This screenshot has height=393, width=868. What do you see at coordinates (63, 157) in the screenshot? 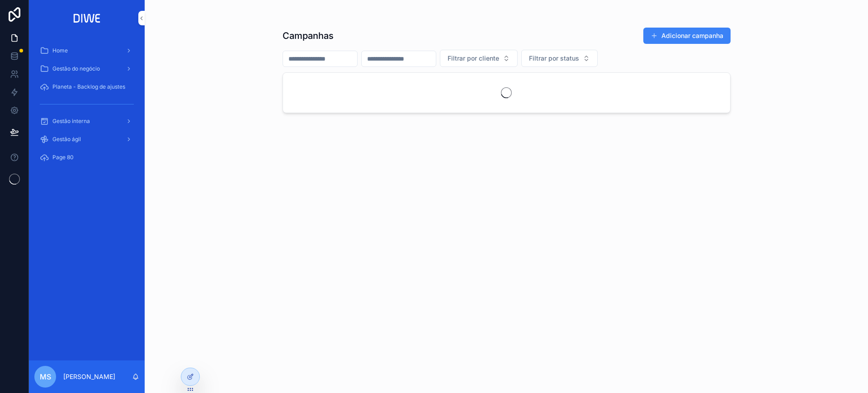
I see `span: Page 80` at bounding box center [63, 157].